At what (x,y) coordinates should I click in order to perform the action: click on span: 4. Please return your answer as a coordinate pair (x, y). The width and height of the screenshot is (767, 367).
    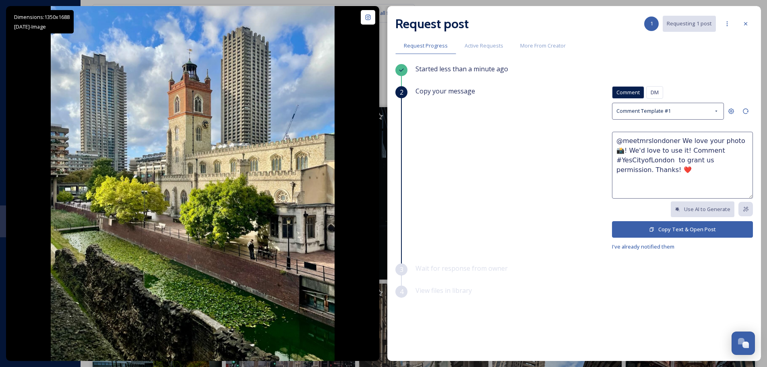
    Looking at the image, I should click on (401, 291).